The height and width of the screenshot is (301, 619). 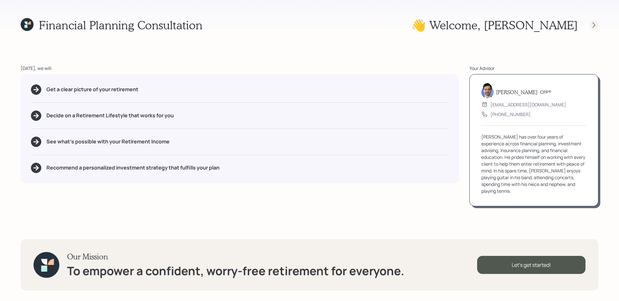 I want to click on h6: CFP®, so click(x=545, y=92).